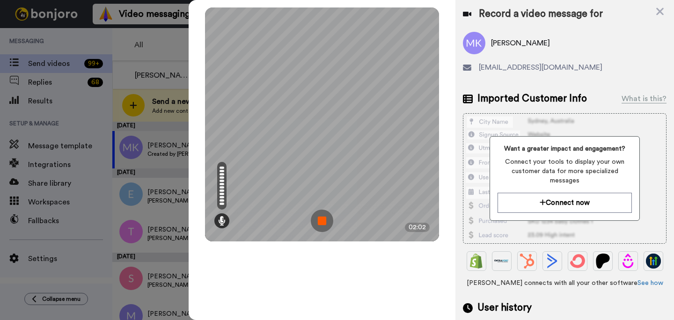 This screenshot has width=674, height=320. What do you see at coordinates (553, 261) in the screenshot?
I see `img: ActiveCampaign` at bounding box center [553, 261].